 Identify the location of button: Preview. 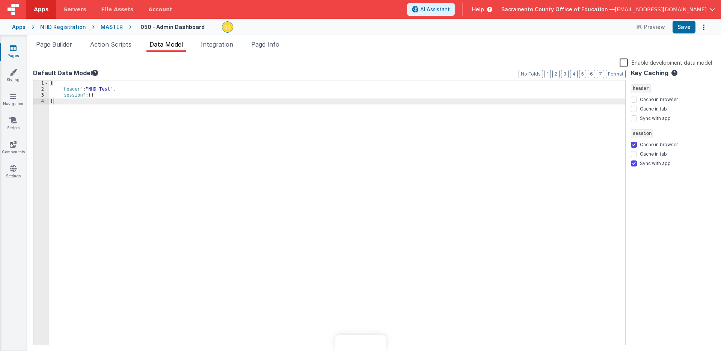
(651, 27).